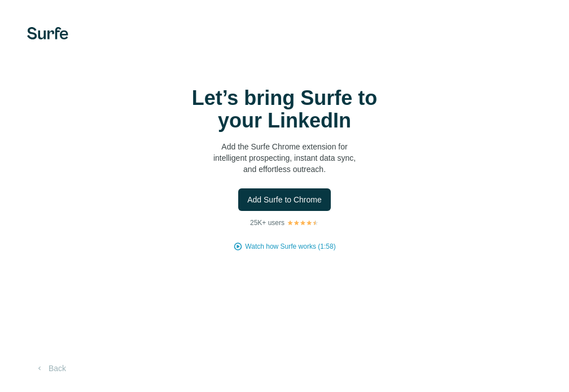 This screenshot has height=392, width=569. What do you see at coordinates (285, 200) in the screenshot?
I see `span: Add Surfe to Chrome` at bounding box center [285, 200].